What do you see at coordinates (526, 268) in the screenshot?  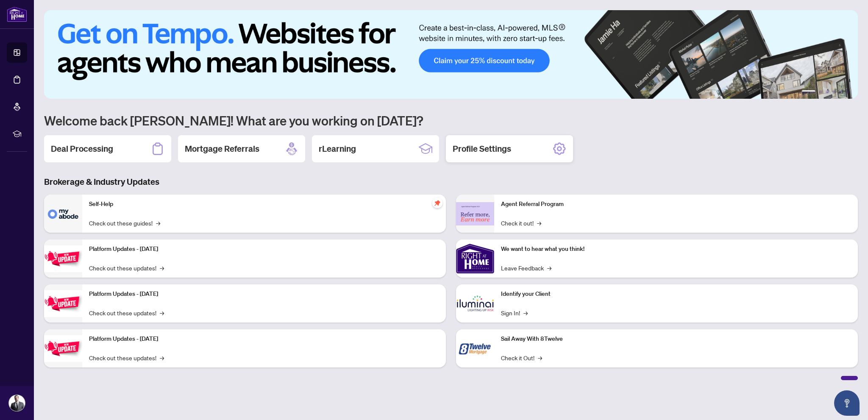 I see `a: Leave Feedback→` at bounding box center [526, 268].